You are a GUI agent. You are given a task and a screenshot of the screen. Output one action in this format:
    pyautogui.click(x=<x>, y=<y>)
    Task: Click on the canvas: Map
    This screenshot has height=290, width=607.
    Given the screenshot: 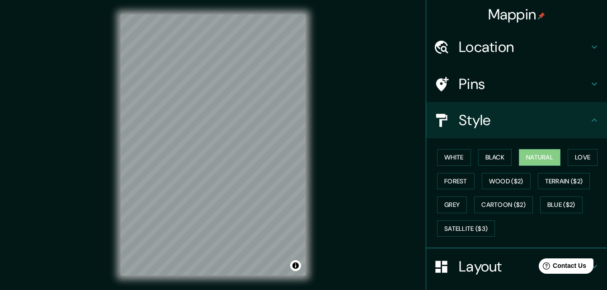 What is the action you would take?
    pyautogui.click(x=213, y=145)
    